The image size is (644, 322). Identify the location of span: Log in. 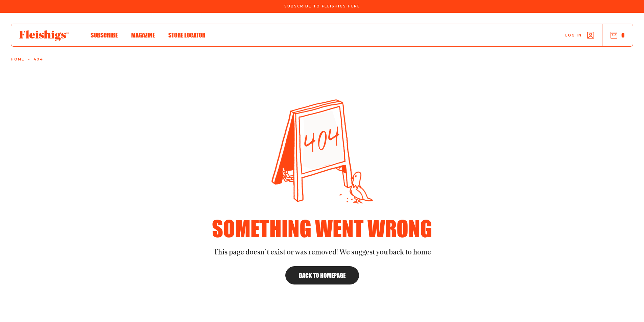
(573, 35).